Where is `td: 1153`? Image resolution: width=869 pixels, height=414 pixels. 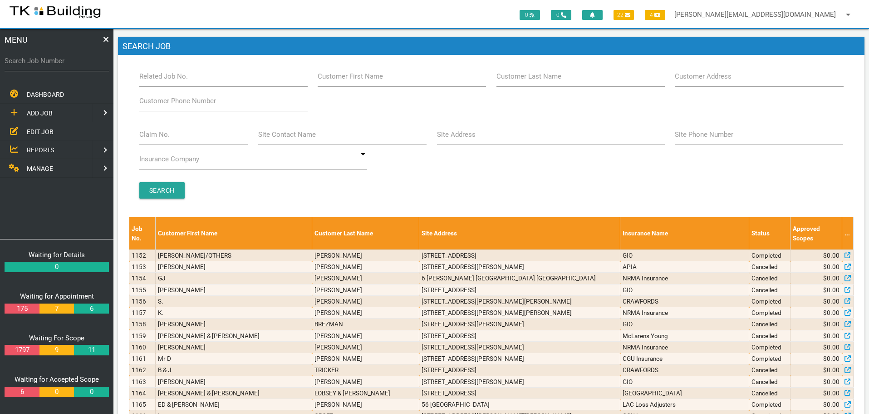 td: 1153 is located at coordinates (143, 266).